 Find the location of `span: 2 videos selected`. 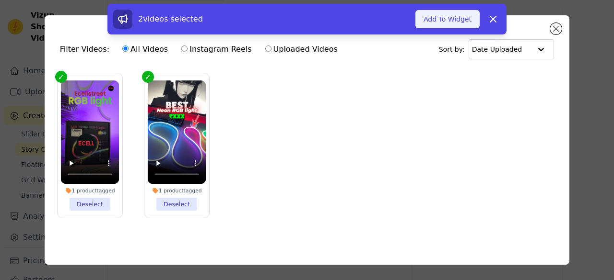

span: 2 videos selected is located at coordinates (170, 19).